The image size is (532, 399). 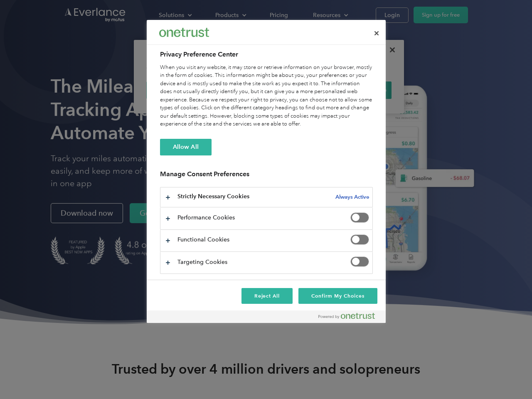 I want to click on div: Privacy Preference Center, so click(x=266, y=171).